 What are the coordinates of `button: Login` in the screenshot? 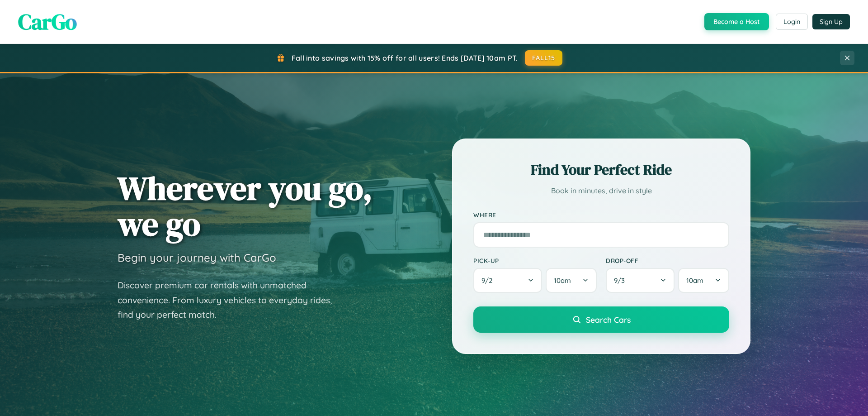 It's located at (792, 21).